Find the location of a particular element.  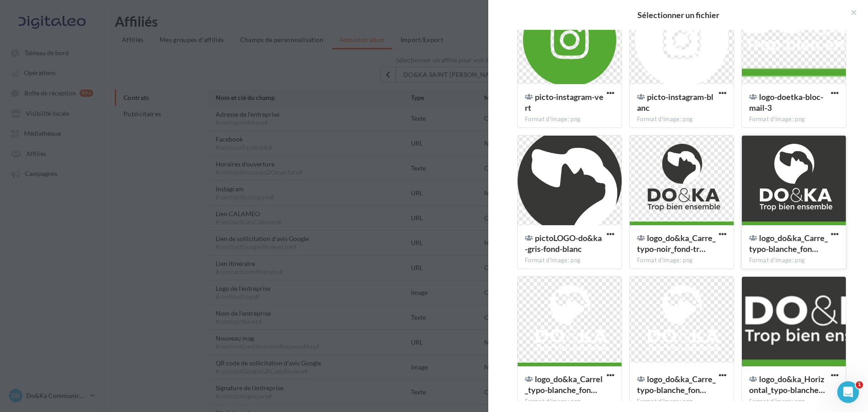

span: logo_do&ka_Horizontal_typo-blanche_fond-noir is located at coordinates (787, 384).